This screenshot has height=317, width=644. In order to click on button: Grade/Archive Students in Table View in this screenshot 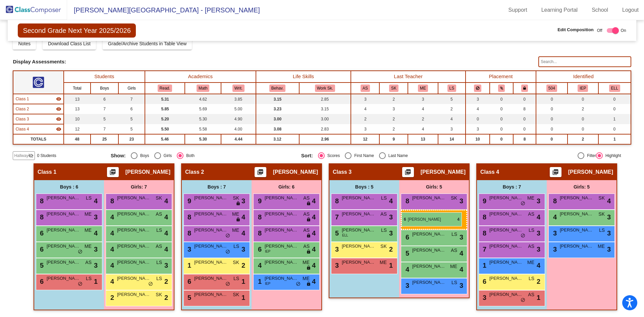, I will do `click(147, 44)`.